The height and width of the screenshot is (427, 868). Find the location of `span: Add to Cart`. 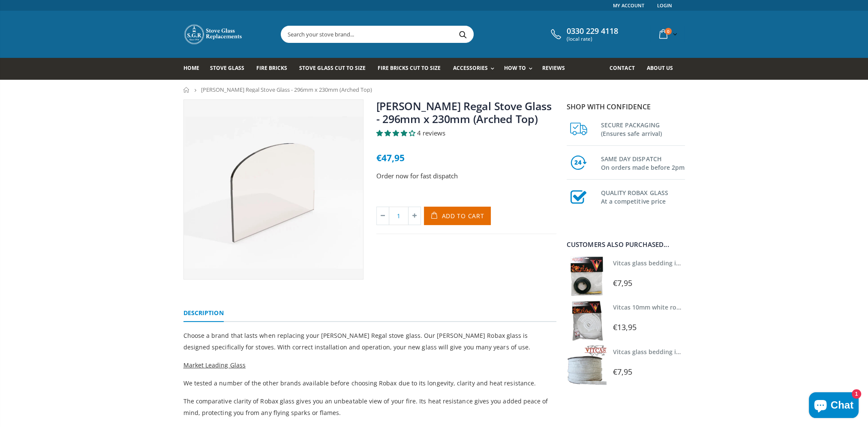

span: Add to Cart is located at coordinates (463, 216).